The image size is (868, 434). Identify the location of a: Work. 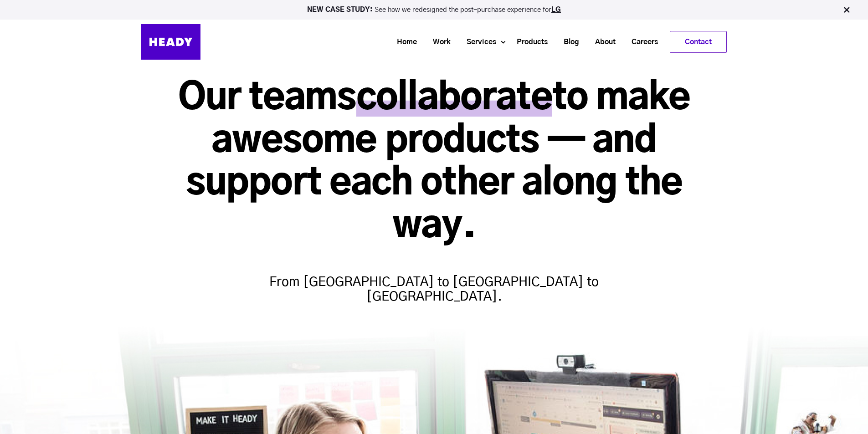
(439, 42).